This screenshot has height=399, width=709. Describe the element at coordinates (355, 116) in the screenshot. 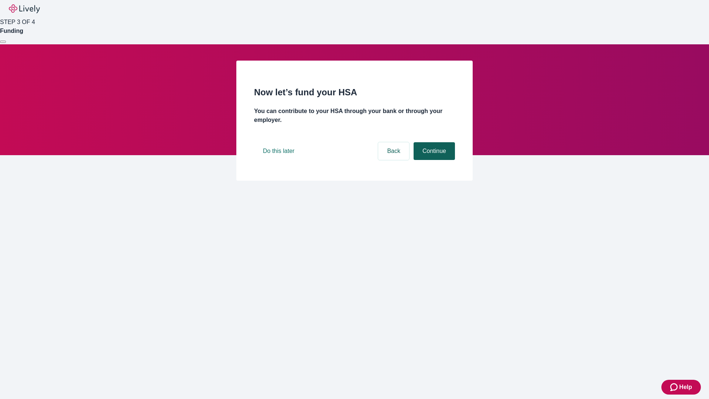

I see `h4: You can contribute to your HSA through your bank or through your employer.` at that location.